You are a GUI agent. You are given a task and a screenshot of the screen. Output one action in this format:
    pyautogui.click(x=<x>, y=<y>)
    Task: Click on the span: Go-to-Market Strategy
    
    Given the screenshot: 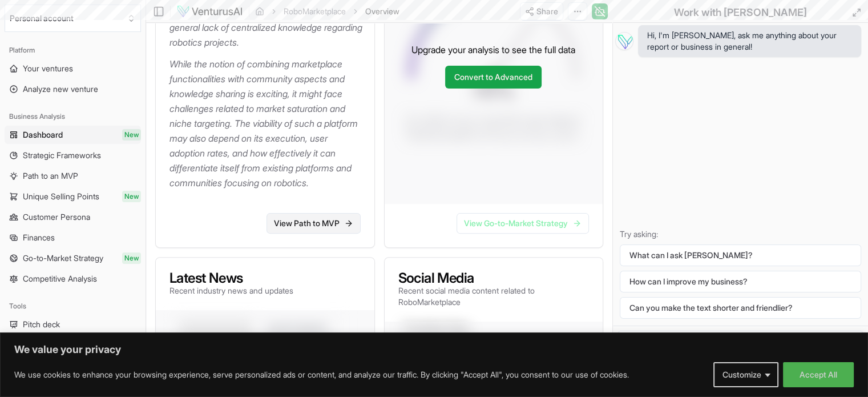 What is the action you would take?
    pyautogui.click(x=63, y=258)
    